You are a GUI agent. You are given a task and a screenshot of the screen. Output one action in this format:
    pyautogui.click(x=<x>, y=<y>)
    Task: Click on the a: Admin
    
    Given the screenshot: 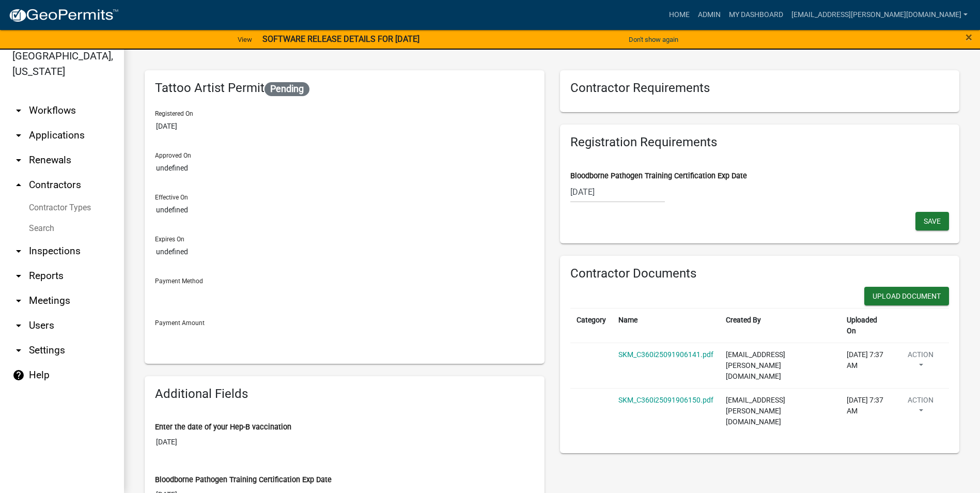 What is the action you would take?
    pyautogui.click(x=709, y=15)
    